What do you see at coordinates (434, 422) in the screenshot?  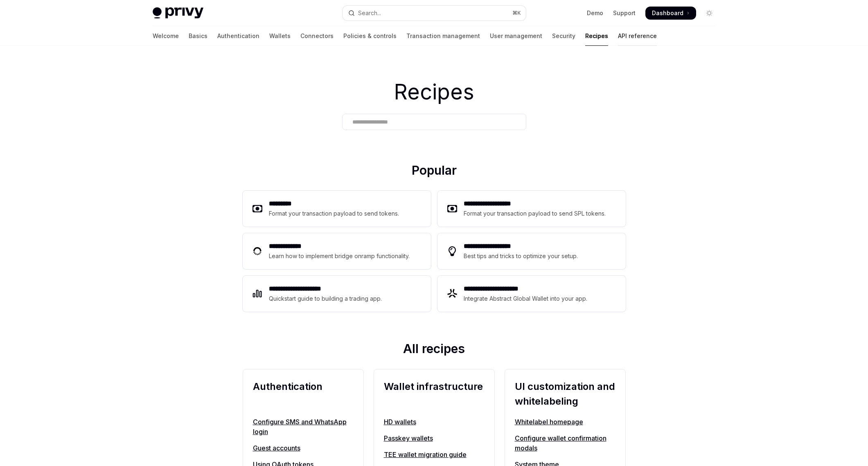 I see `a: HD wallets` at bounding box center [434, 422].